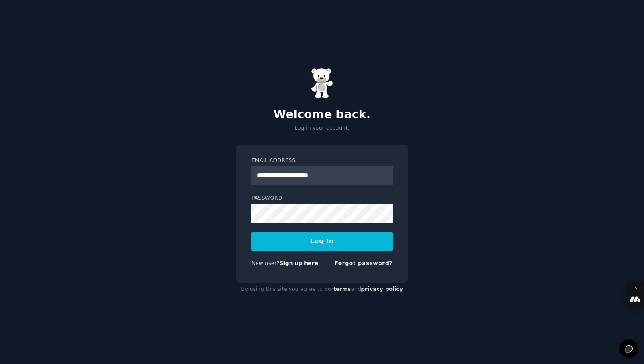 Image resolution: width=644 pixels, height=364 pixels. Describe the element at coordinates (322, 161) in the screenshot. I see `label: Email Address` at that location.